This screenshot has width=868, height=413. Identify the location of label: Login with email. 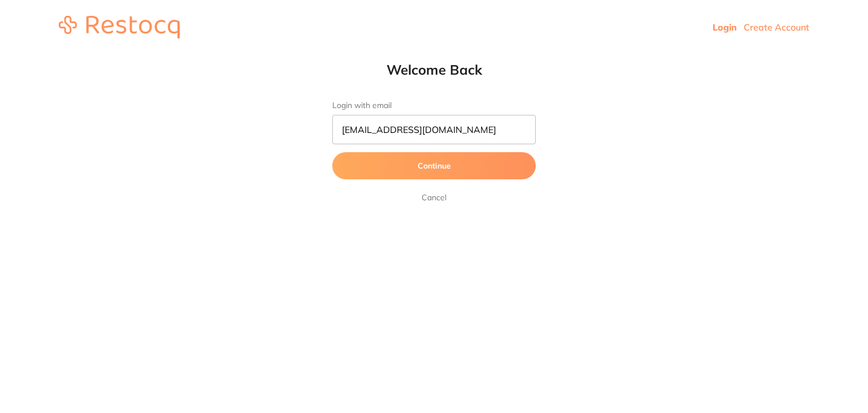
(434, 106).